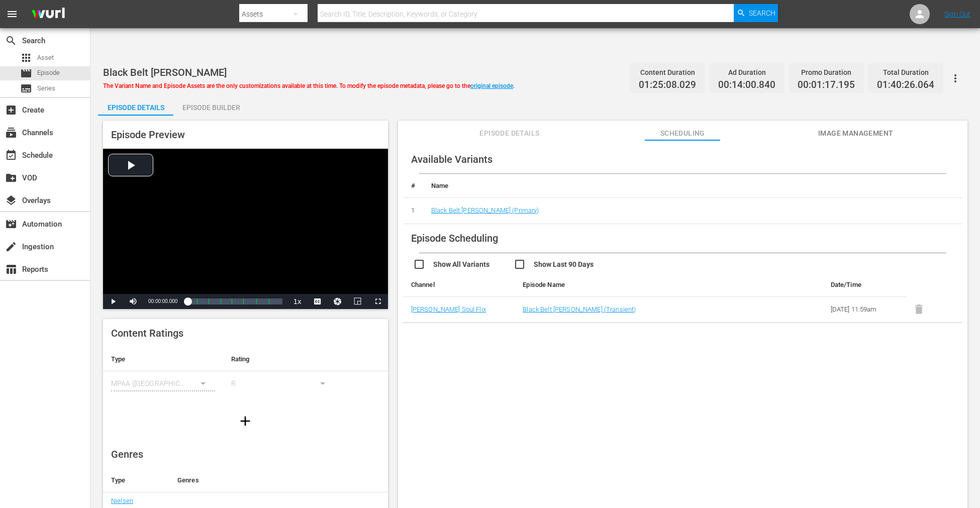 Image resolution: width=980 pixels, height=508 pixels. Describe the element at coordinates (113, 301) in the screenshot. I see `button: Play` at that location.